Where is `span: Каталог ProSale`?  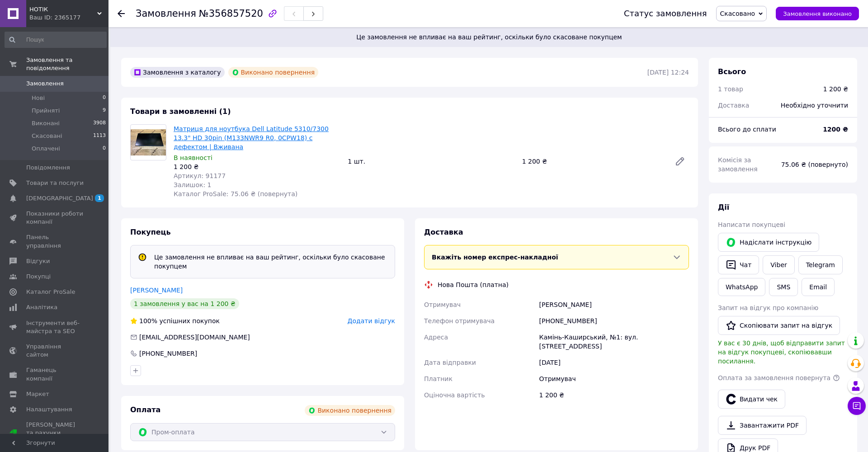
span: Каталог ProSale is located at coordinates (51, 292).